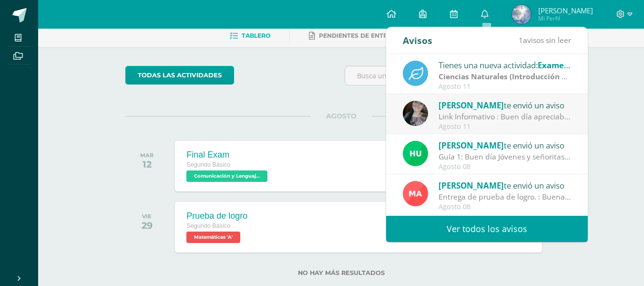  I want to click on span: Tablero, so click(256, 36).